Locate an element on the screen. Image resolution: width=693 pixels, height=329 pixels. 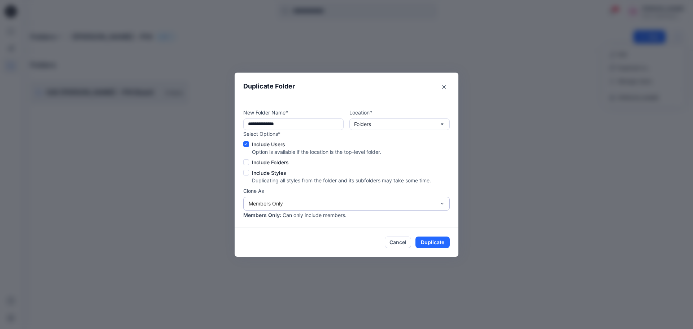
p: Option is available if the location is the top-level folder. is located at coordinates (341, 152).